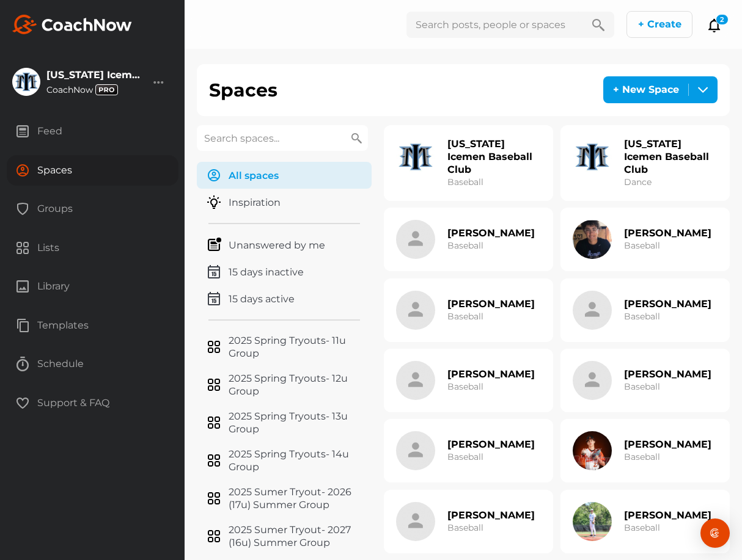 The image size is (742, 560). Describe the element at coordinates (254, 202) in the screenshot. I see `p: Inspiration` at that location.